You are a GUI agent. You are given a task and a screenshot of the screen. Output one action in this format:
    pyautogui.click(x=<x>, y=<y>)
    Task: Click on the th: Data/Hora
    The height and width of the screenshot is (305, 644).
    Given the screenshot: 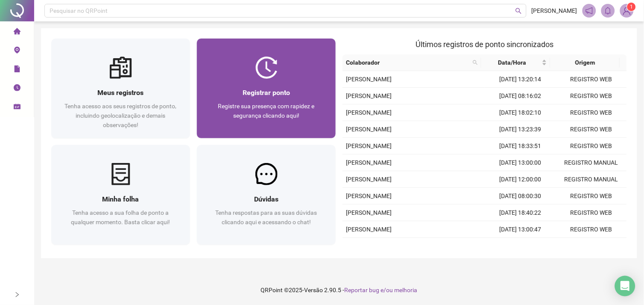 What is the action you would take?
    pyautogui.click(x=516, y=63)
    